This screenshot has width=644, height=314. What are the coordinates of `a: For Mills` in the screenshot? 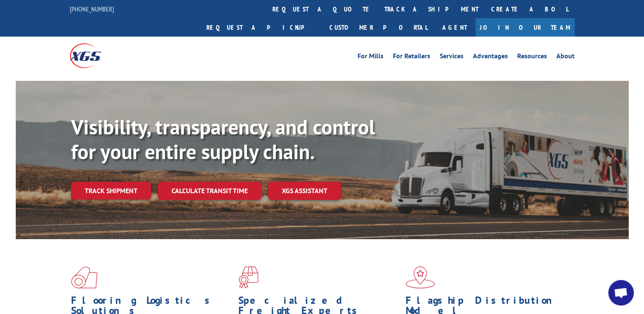 It's located at (371, 57).